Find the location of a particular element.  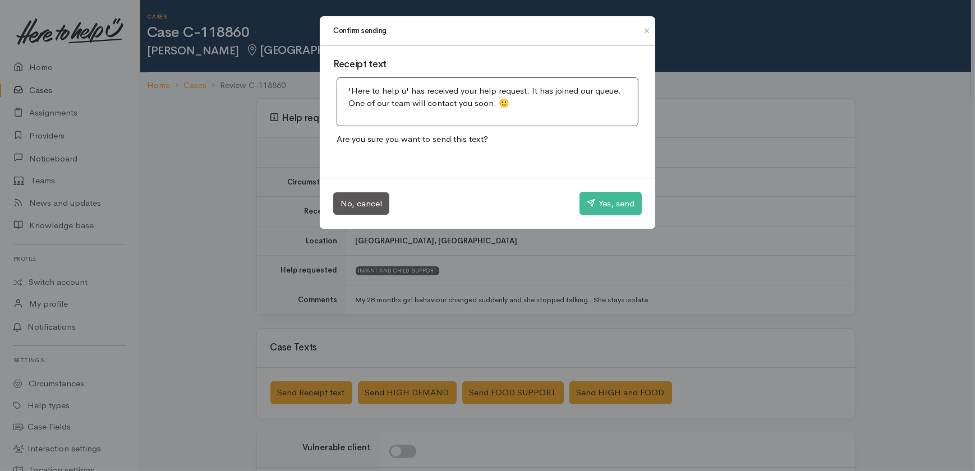

button: Close is located at coordinates (647, 31).